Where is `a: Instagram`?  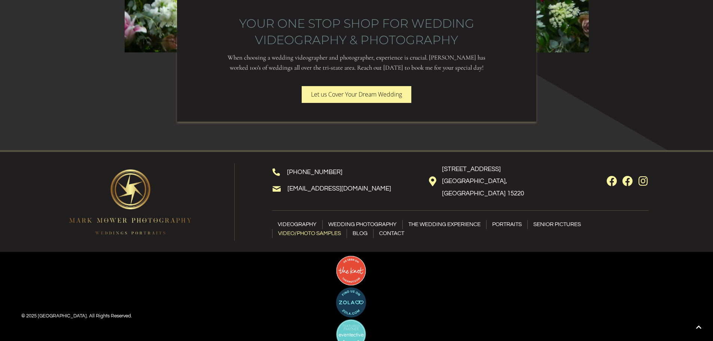 a: Instagram is located at coordinates (643, 181).